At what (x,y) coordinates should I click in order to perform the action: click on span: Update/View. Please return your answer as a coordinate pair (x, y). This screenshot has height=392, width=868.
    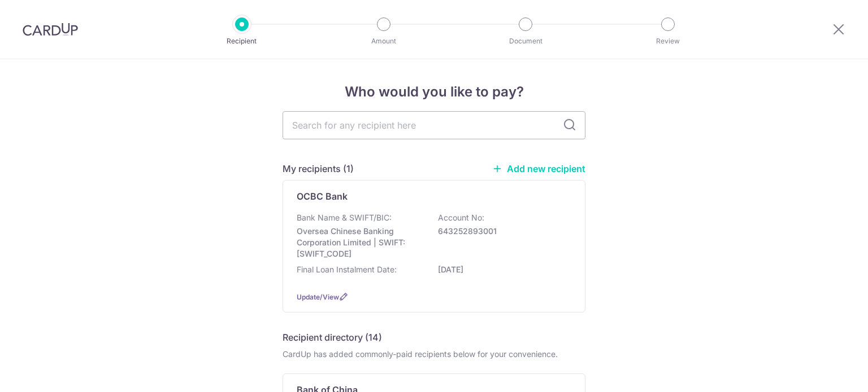
    Looking at the image, I should click on (318, 297).